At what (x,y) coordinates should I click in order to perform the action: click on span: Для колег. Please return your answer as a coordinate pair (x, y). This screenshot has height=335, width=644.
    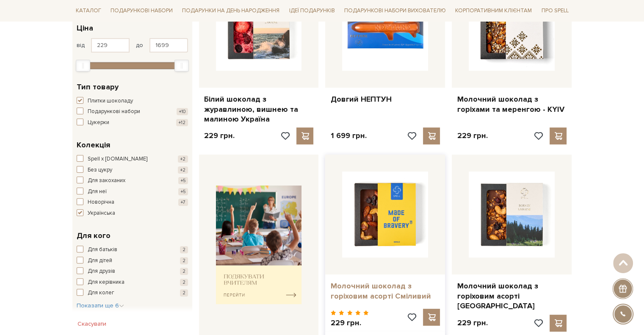
    Looking at the image, I should click on (101, 293).